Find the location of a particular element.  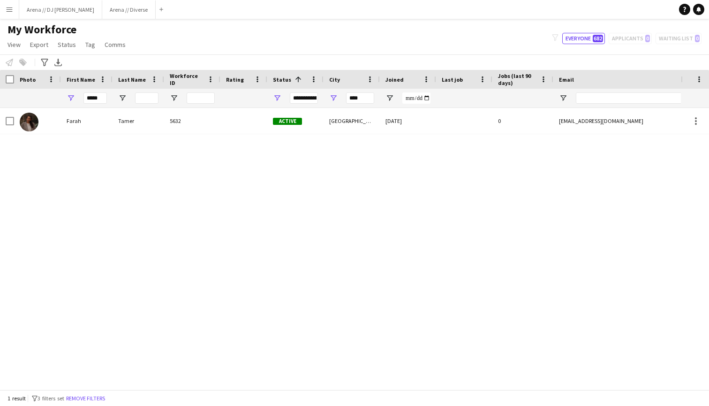

input: First Name Filter Input is located at coordinates (95, 98).